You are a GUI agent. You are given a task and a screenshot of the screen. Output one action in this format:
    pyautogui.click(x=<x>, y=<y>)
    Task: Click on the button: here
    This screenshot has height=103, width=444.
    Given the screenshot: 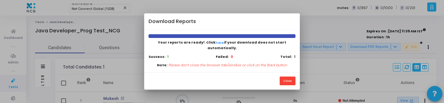 What is the action you would take?
    pyautogui.click(x=220, y=42)
    